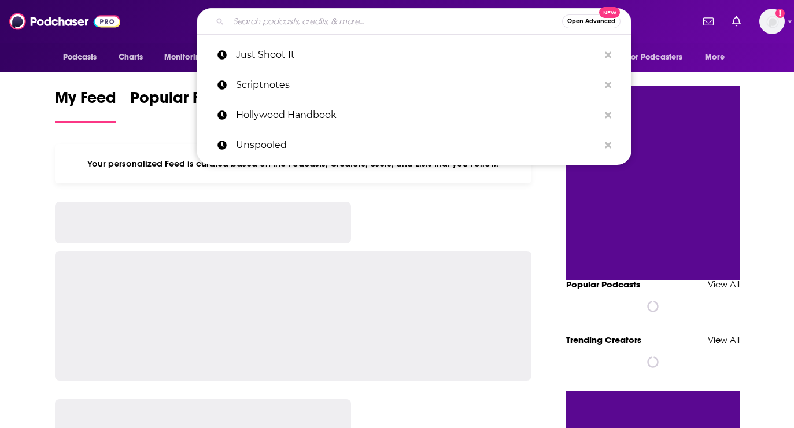 The width and height of the screenshot is (794, 428). Describe the element at coordinates (780, 13) in the screenshot. I see `svg: Add a profile image` at that location.